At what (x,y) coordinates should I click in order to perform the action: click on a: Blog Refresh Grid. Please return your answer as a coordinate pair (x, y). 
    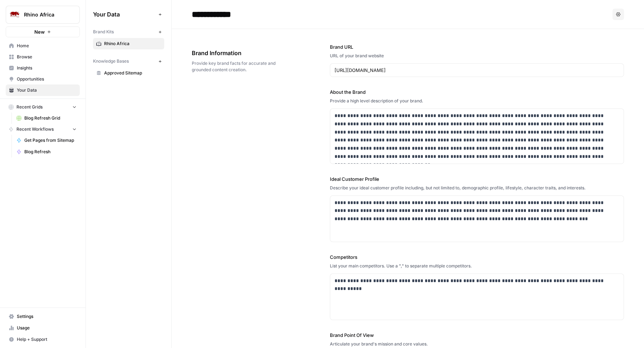
    Looking at the image, I should click on (47, 118).